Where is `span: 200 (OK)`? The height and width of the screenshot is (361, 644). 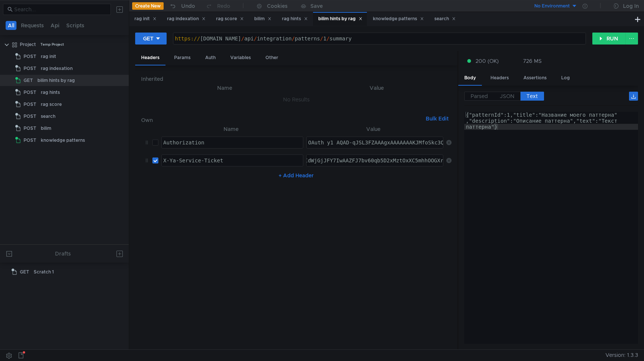
span: 200 (OK) is located at coordinates (487, 61).